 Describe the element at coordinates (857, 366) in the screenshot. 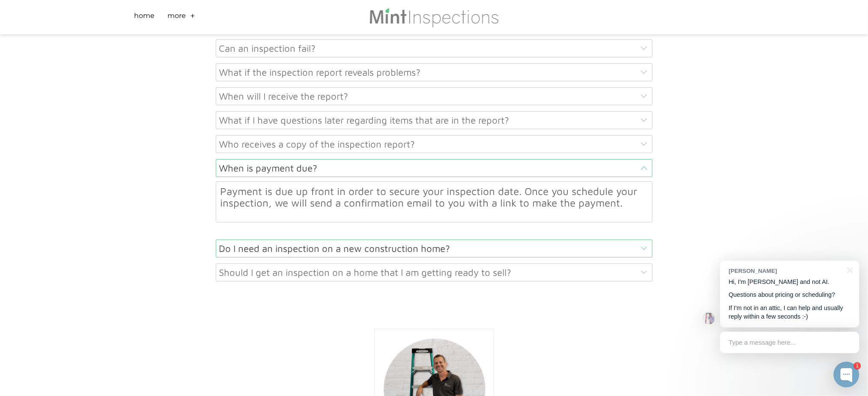

I see `div: 1` at that location.